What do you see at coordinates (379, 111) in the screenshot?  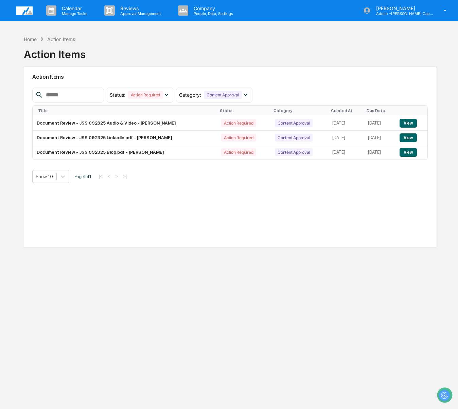 I see `div: Due Date` at bounding box center [379, 111].